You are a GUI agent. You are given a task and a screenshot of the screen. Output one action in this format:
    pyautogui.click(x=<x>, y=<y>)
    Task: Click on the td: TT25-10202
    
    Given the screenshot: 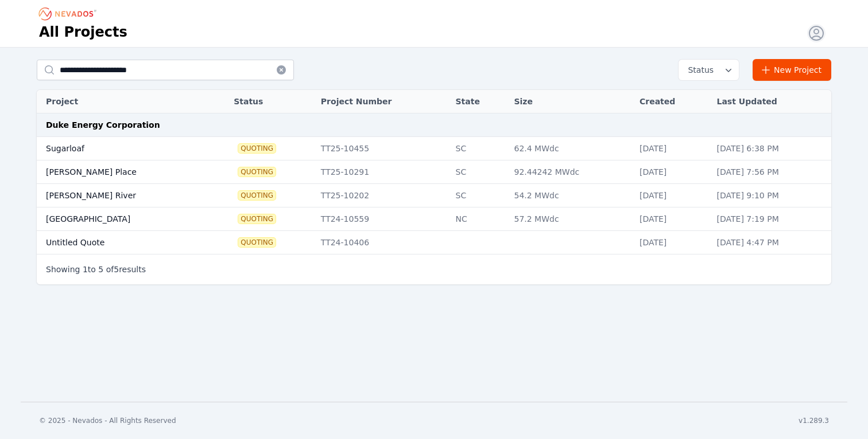 What is the action you would take?
    pyautogui.click(x=382, y=195)
    